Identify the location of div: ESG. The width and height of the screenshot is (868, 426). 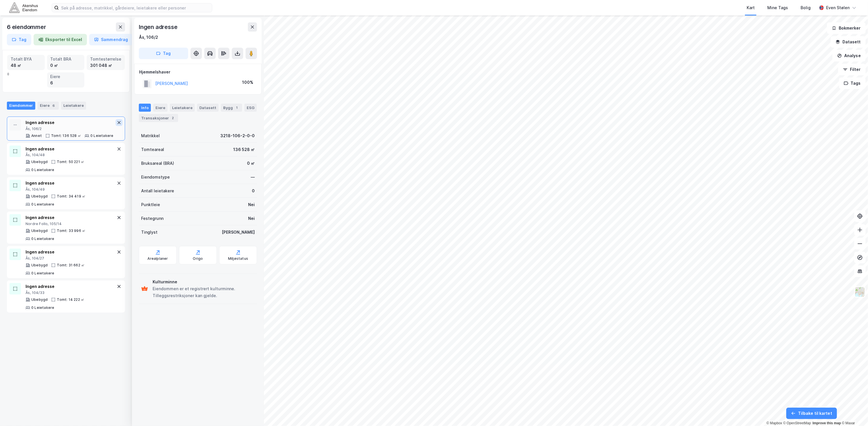
(251, 108).